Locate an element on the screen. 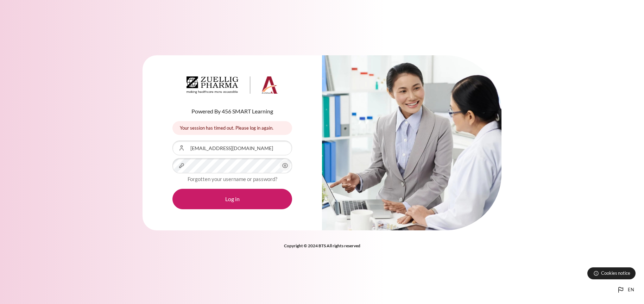 The width and height of the screenshot is (644, 304). span: en is located at coordinates (630, 290).